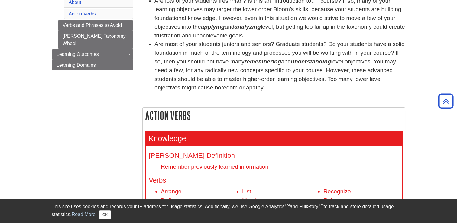 The height and width of the screenshot is (223, 457). What do you see at coordinates (280, 200) in the screenshot?
I see `li: Match` at bounding box center [280, 200].